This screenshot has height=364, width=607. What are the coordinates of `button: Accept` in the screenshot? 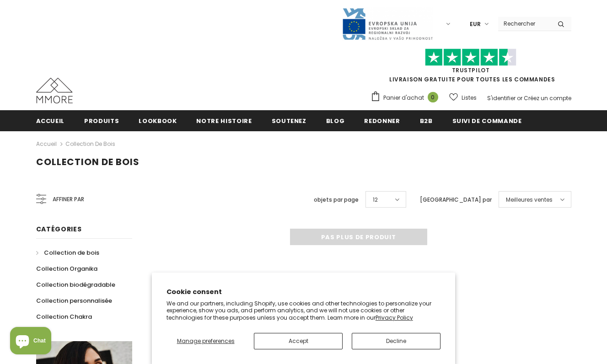 It's located at (298, 341).